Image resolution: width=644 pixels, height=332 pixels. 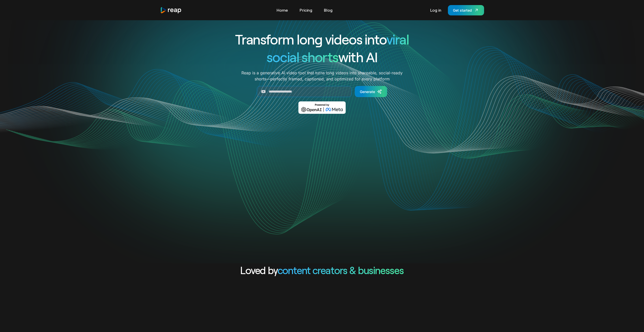 What do you see at coordinates (371, 91) in the screenshot?
I see `a: Generate` at bounding box center [371, 91].